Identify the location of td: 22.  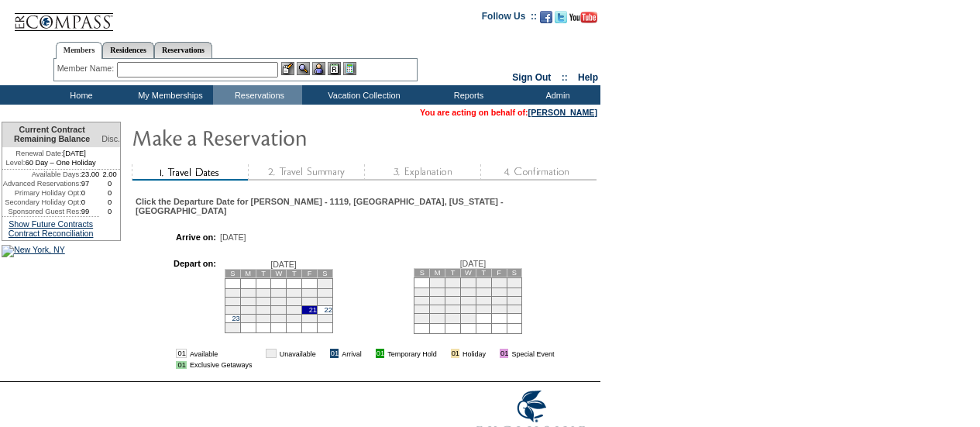
(438, 308).